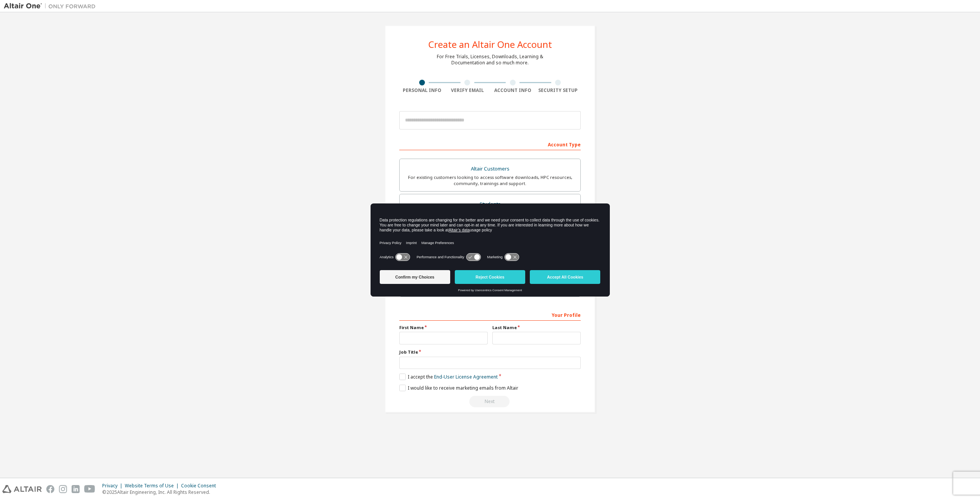 The image size is (980, 500). I want to click on img: linkedin.svg, so click(76, 488).